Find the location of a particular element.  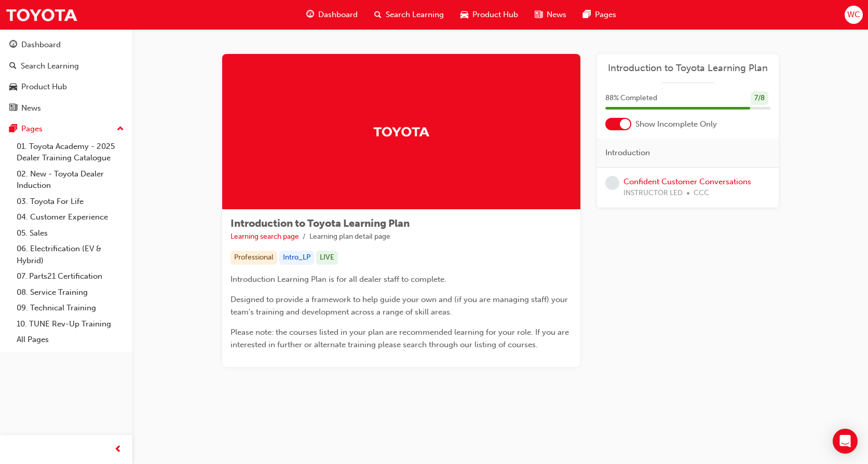

a: All Pages is located at coordinates (70, 340).